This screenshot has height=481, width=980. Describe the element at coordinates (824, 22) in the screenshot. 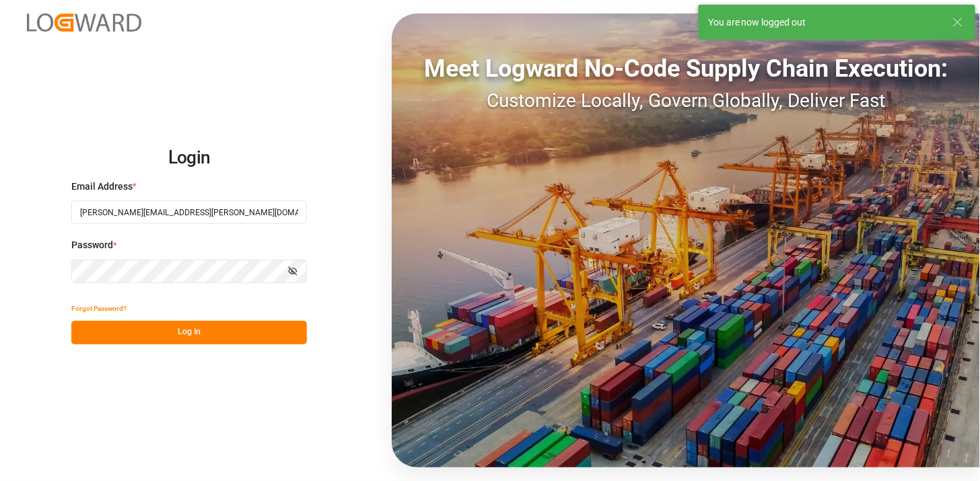

I see `div: You are now logged out` at that location.